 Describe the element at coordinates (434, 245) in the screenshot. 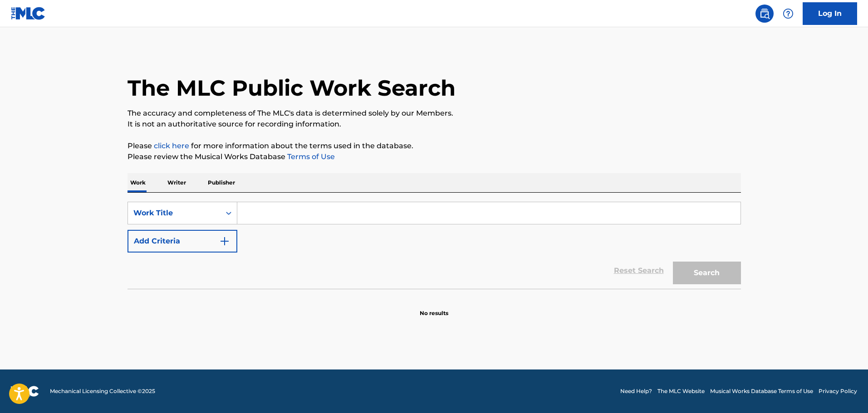

I see `form: Search Form` at that location.